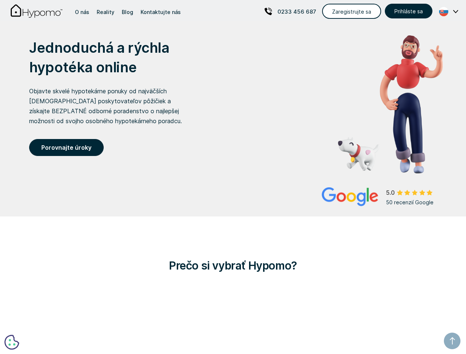  Describe the element at coordinates (382, 197) in the screenshot. I see `a: 50 recenzií Google` at that location.